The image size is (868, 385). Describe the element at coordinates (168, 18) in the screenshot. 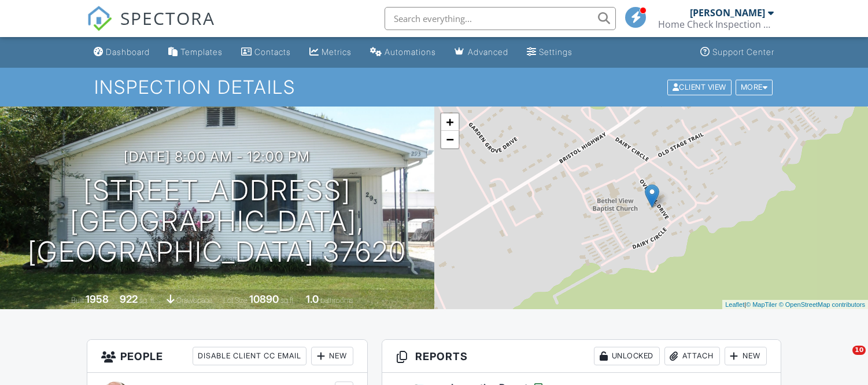

I see `span: SPECTORA` at that location.